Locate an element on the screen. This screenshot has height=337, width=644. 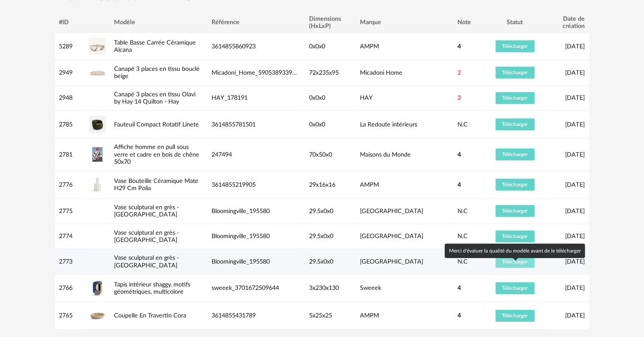
a: Table Basse Carrée Céramique Alcana is located at coordinates (155, 46).